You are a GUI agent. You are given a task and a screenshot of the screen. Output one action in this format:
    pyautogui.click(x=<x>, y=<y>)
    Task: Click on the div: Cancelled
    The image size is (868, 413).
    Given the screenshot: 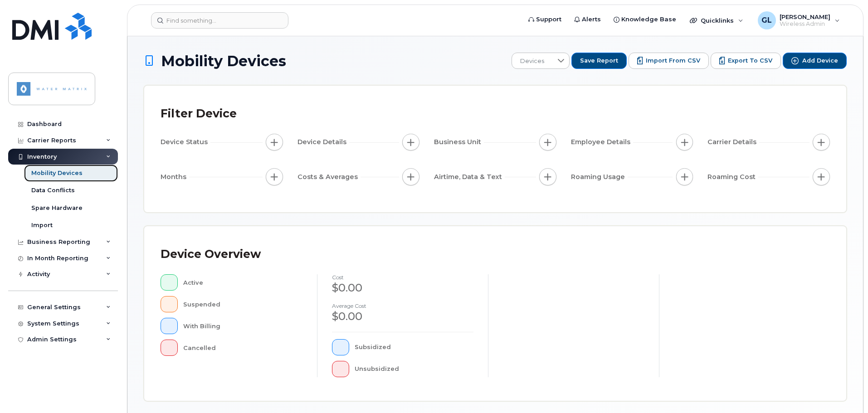 What is the action you would take?
    pyautogui.click(x=243, y=348)
    